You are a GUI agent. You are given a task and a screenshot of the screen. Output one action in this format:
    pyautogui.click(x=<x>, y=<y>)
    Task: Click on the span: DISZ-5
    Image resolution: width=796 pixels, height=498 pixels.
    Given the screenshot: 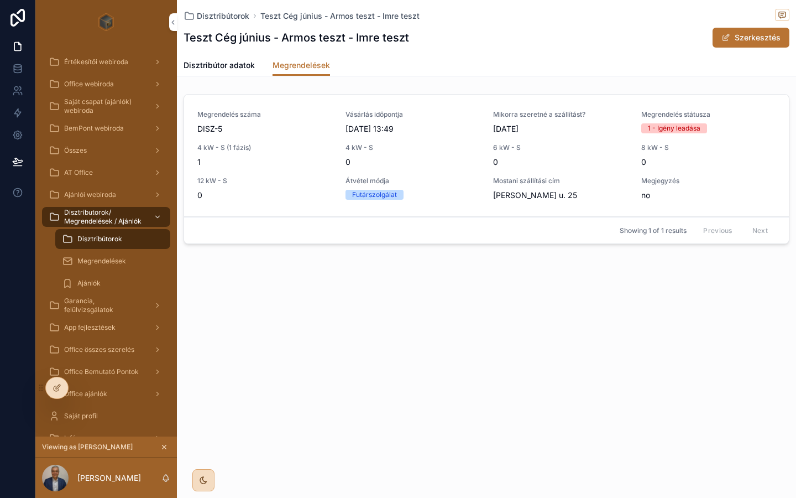 What is the action you would take?
    pyautogui.click(x=265, y=129)
    